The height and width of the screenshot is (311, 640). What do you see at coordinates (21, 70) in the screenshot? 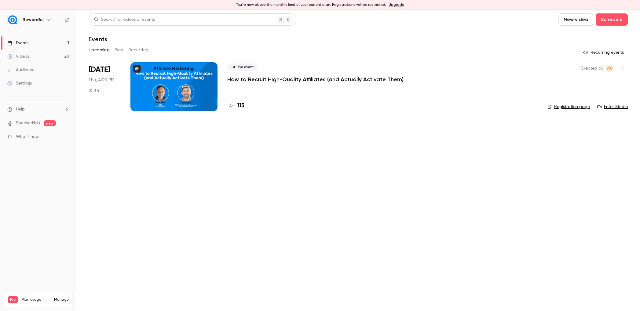
I see `div: Audience` at bounding box center [21, 70].